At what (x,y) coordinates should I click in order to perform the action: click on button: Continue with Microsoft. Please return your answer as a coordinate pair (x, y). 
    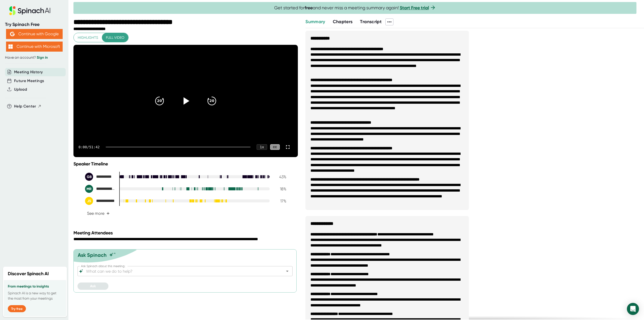
    Looking at the image, I should click on (34, 46).